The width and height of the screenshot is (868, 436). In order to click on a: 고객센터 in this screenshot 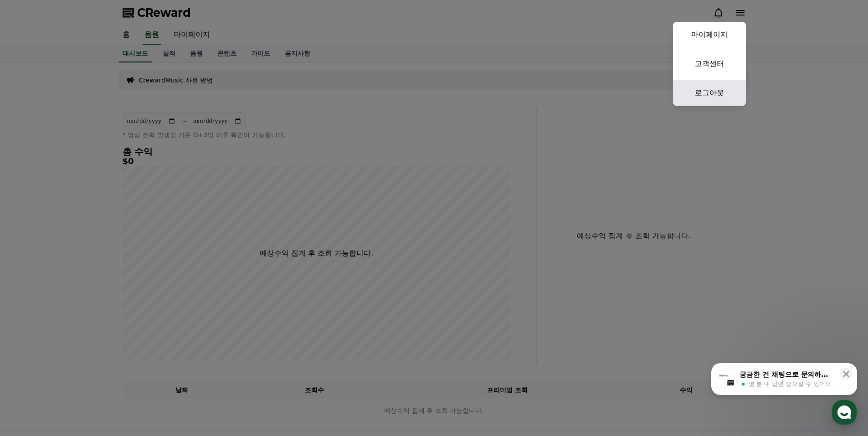, I will do `click(710, 64)`.